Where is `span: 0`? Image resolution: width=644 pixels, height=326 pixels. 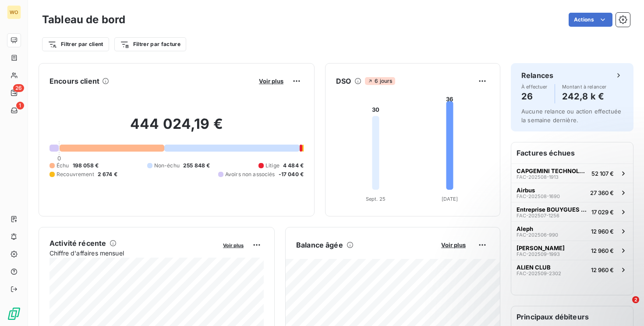
span: 0 is located at coordinates (59, 158).